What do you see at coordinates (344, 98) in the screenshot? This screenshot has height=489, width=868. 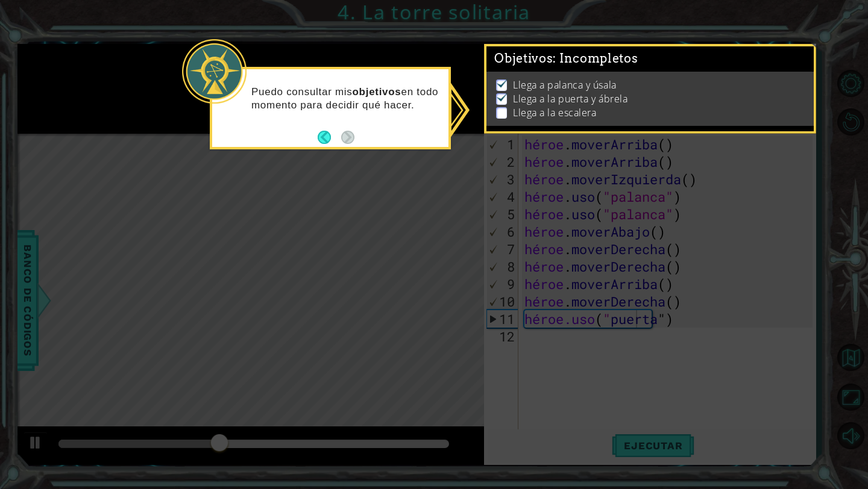 I see `font: en todo momento para decidir qué hacer.` at bounding box center [344, 98].